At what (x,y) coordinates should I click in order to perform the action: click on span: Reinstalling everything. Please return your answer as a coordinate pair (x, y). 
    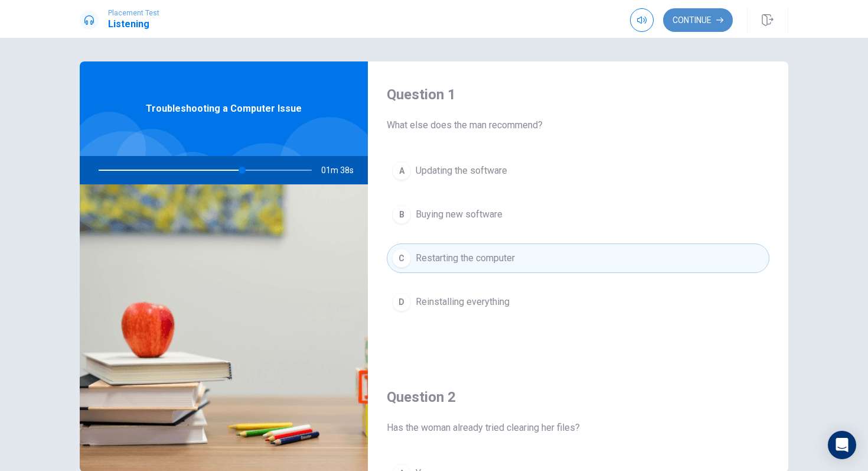
    Looking at the image, I should click on (462, 302).